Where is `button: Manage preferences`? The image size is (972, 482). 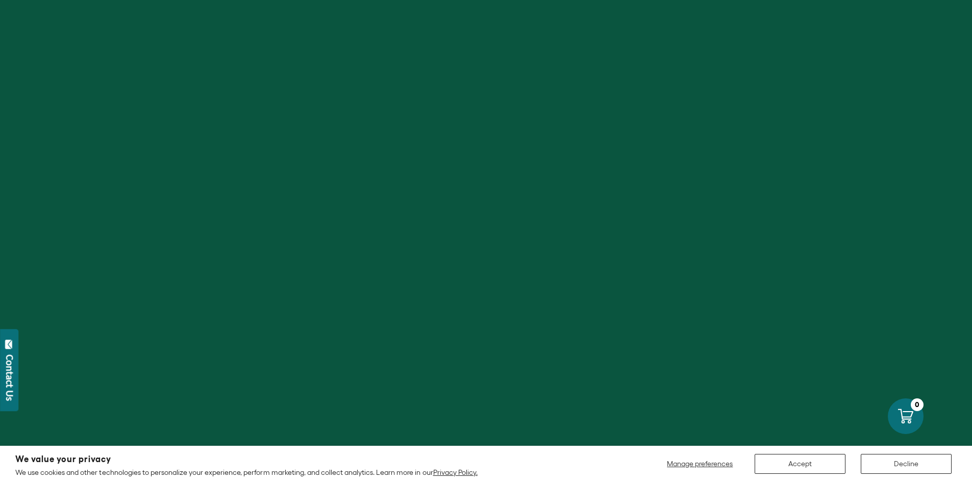
button: Manage preferences is located at coordinates (700, 464).